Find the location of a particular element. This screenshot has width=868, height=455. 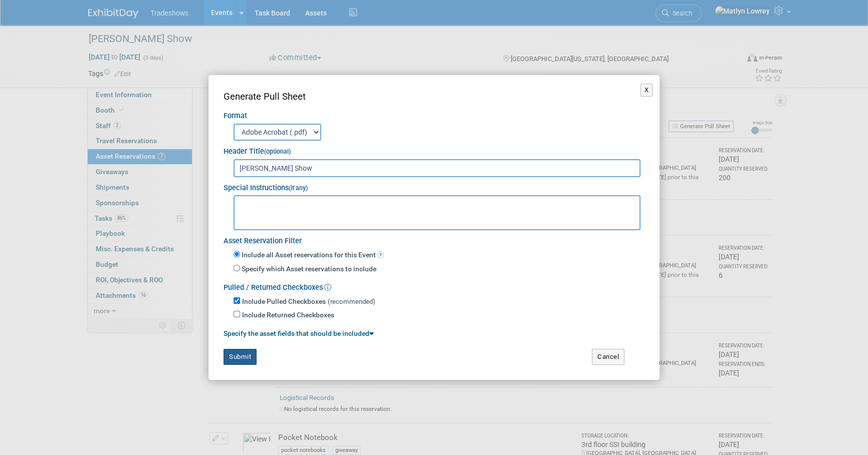

a: Specify the asset fields that should be included is located at coordinates (299, 334).